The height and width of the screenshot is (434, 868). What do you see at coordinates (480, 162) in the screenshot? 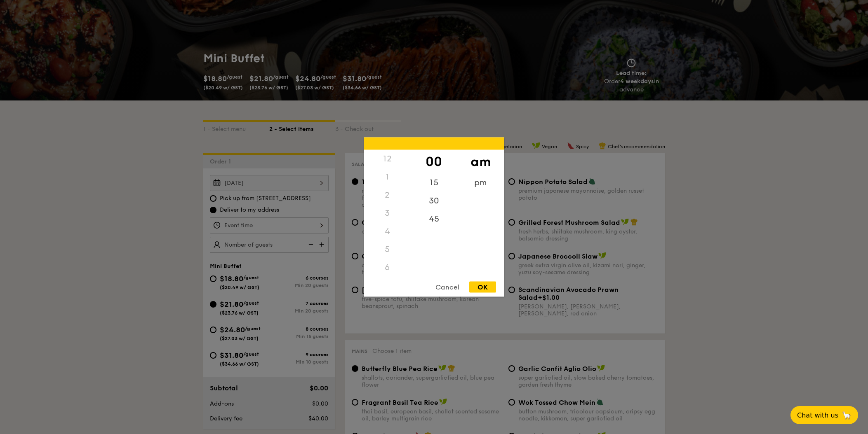
I see `div: am` at bounding box center [480, 162].